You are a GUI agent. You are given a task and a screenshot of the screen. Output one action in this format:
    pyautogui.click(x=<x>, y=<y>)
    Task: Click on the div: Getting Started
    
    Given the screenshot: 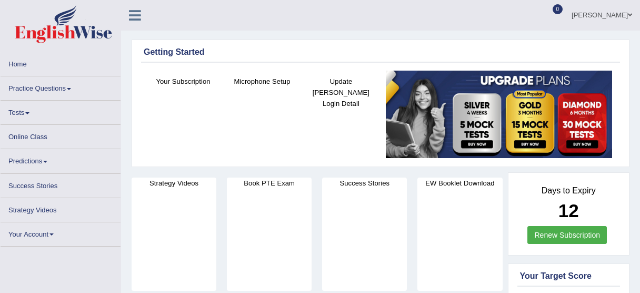 What is the action you would take?
    pyautogui.click(x=381, y=52)
    